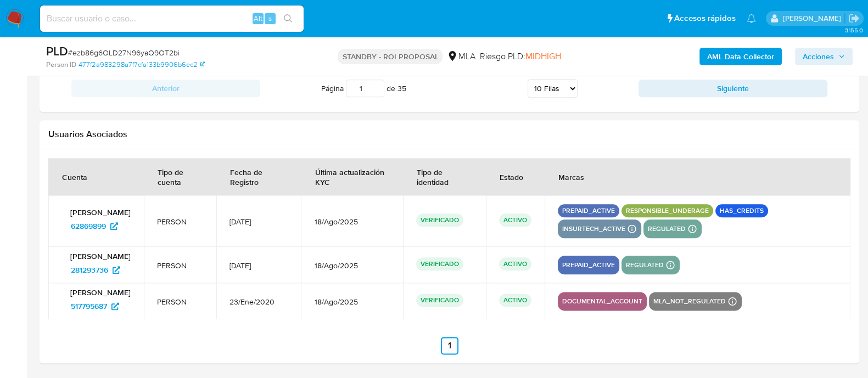  Describe the element at coordinates (449, 134) in the screenshot. I see `h2: Usuarios Asociados` at that location.